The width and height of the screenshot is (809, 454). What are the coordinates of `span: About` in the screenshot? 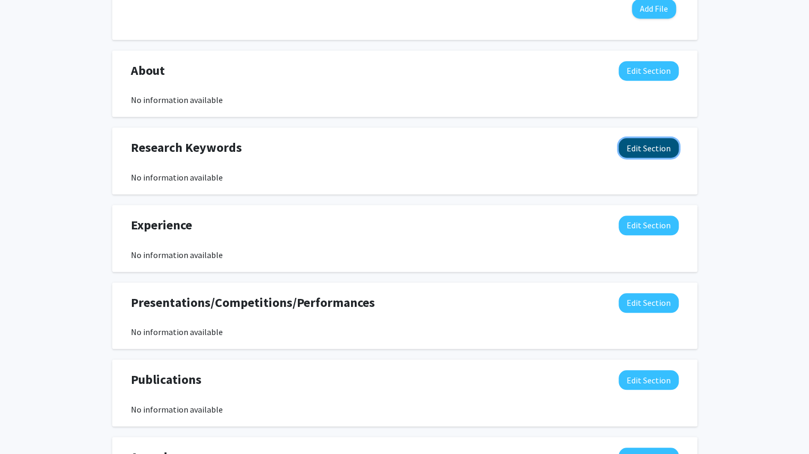 It's located at (148, 71).